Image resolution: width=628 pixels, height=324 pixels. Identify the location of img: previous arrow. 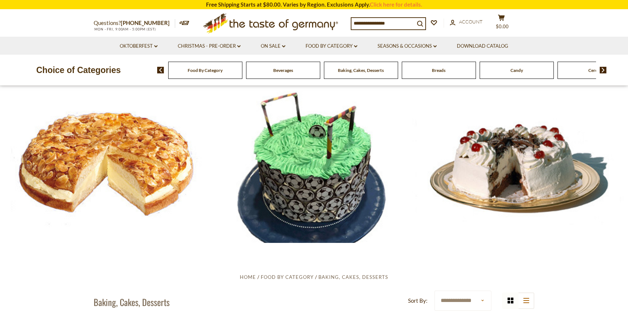
(160, 70).